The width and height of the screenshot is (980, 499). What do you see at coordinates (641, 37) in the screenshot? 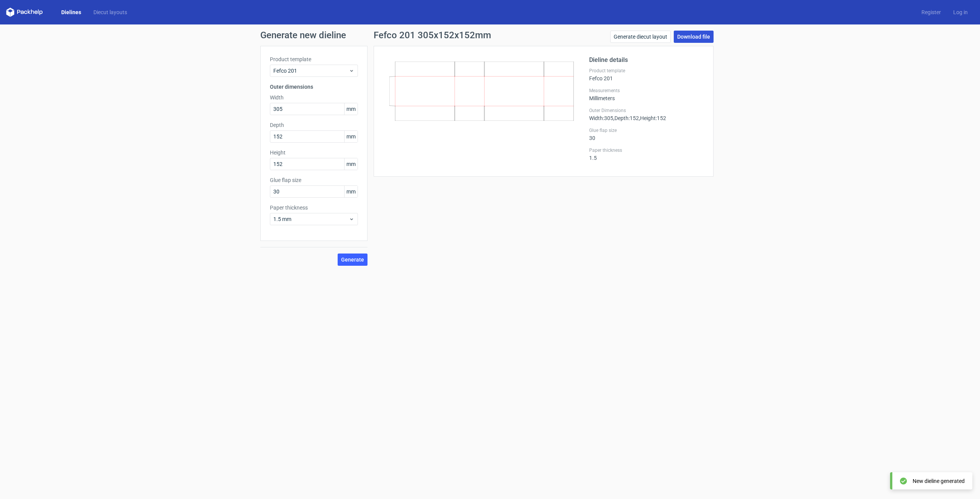
I see `a: Generate diecut layout` at bounding box center [641, 37].